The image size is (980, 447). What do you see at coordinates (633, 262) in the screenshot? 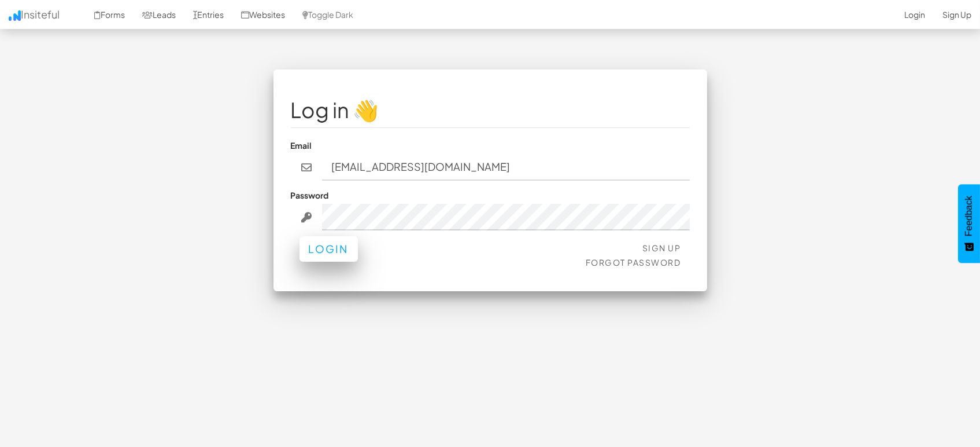
I see `a: Forgot Password` at bounding box center [633, 262].